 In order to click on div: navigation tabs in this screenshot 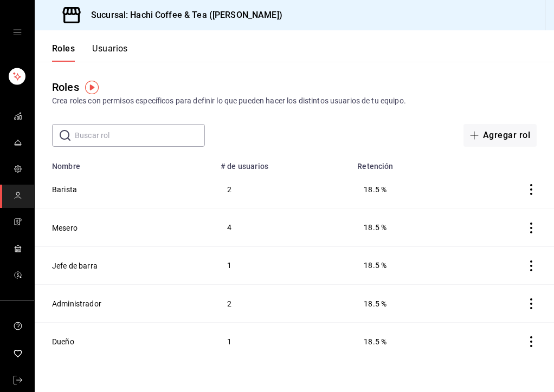, I will do `click(90, 52)`.